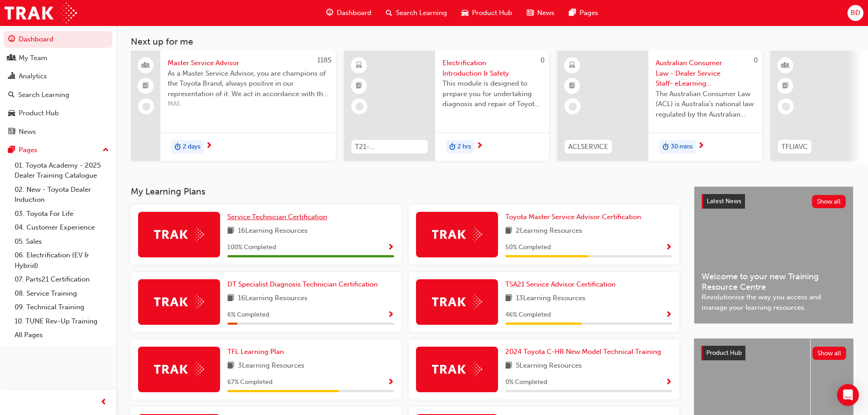 The width and height of the screenshot is (868, 415). I want to click on span: Welcome to your new Training Resource Centre, so click(774, 281).